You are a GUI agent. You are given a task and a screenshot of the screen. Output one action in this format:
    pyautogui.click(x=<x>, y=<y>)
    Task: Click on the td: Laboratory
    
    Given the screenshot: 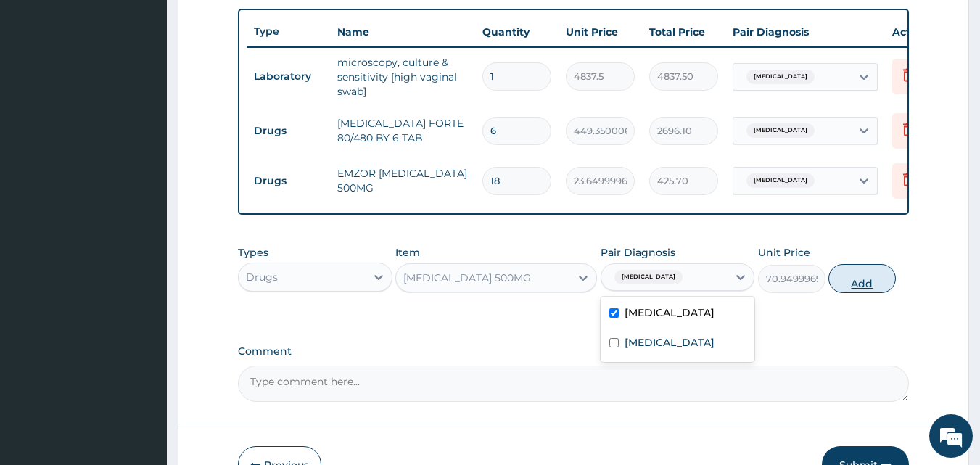 What is the action you would take?
    pyautogui.click(x=288, y=76)
    